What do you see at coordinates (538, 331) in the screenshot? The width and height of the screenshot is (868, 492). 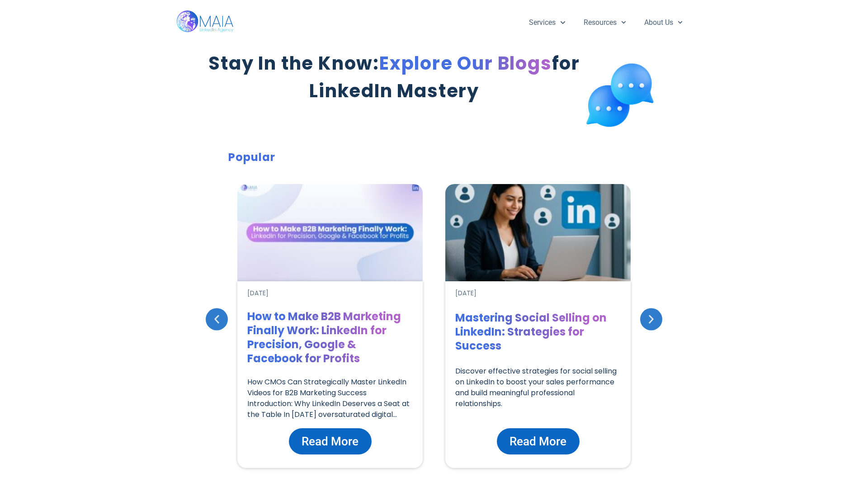 I see `h1: Mastering Social Selling on LinkedIn: Strategies for Success` at bounding box center [538, 331].